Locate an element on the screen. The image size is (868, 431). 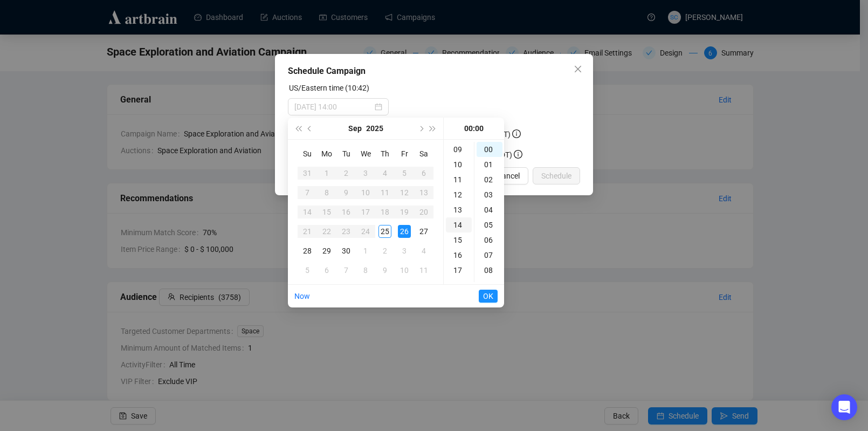
td: 2025-10-11 is located at coordinates (424, 270).